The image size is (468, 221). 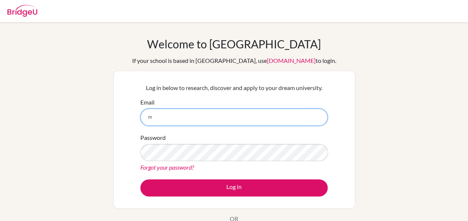 What do you see at coordinates (167, 167) in the screenshot?
I see `a: Forgot your password?` at bounding box center [167, 167].